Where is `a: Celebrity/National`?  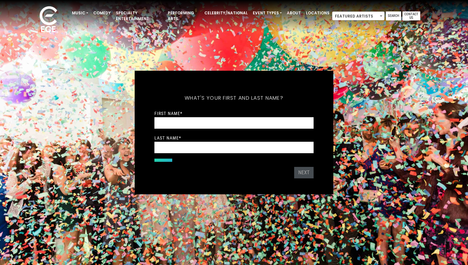 a: Celebrity/National is located at coordinates (226, 13).